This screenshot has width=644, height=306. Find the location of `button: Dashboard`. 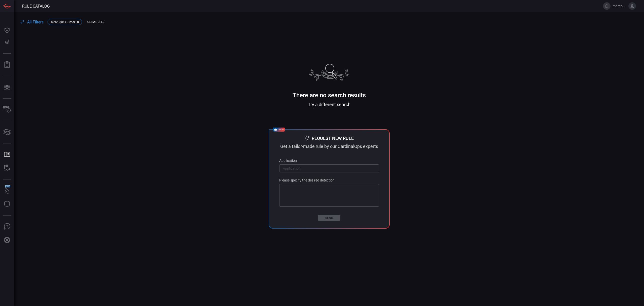

button: Dashboard is located at coordinates (7, 30).